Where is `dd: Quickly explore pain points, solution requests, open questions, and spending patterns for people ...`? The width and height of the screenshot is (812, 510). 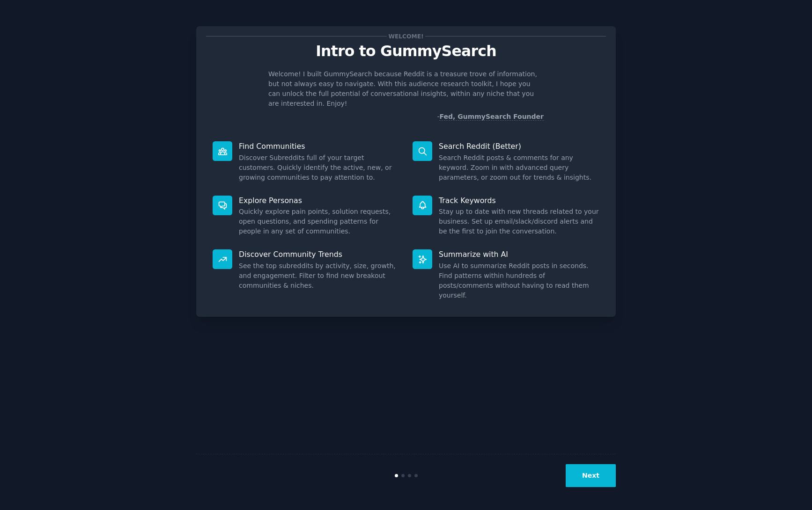
dd: Quickly explore pain points, solution requests, open questions, and spending patterns for people ... is located at coordinates (319, 222).